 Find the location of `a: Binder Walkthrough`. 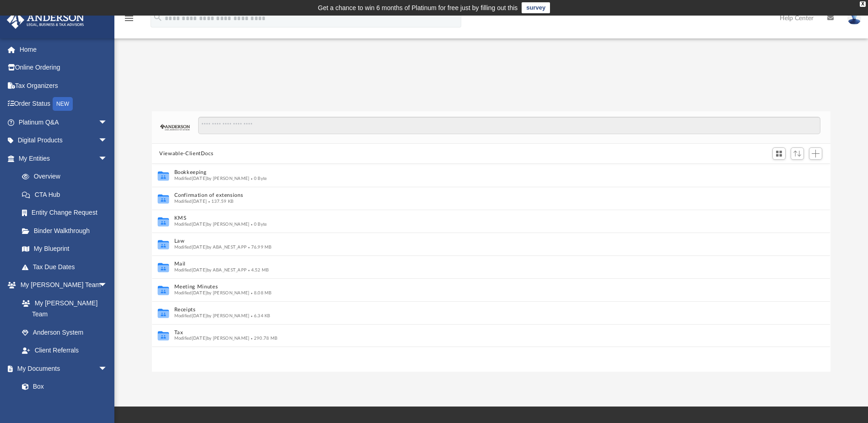

a: Binder Walkthrough is located at coordinates (67, 231).